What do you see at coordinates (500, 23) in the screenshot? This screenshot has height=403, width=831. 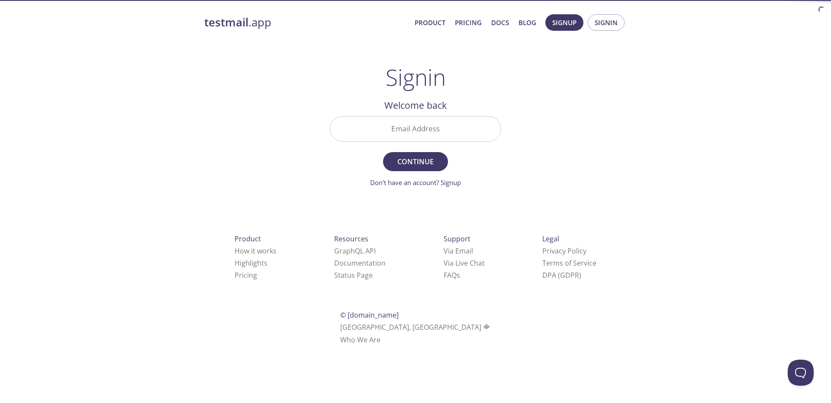 I see `a: Docs` at bounding box center [500, 23].